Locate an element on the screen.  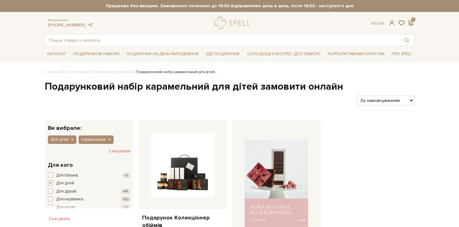
span: +36 is located at coordinates (126, 207).